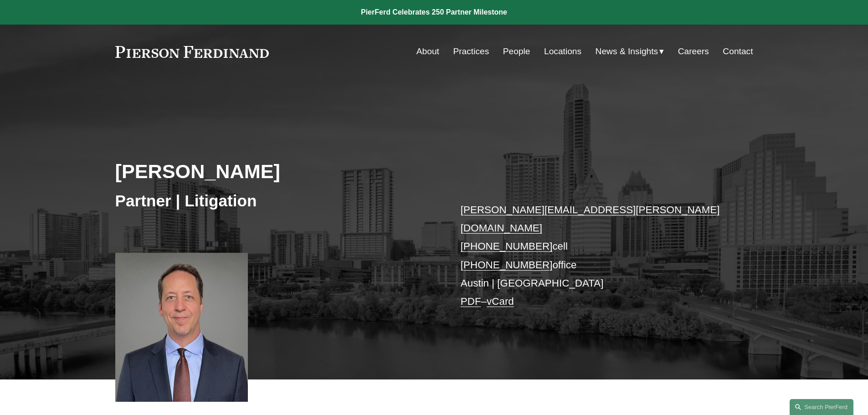  I want to click on a: PDF, so click(471, 301).